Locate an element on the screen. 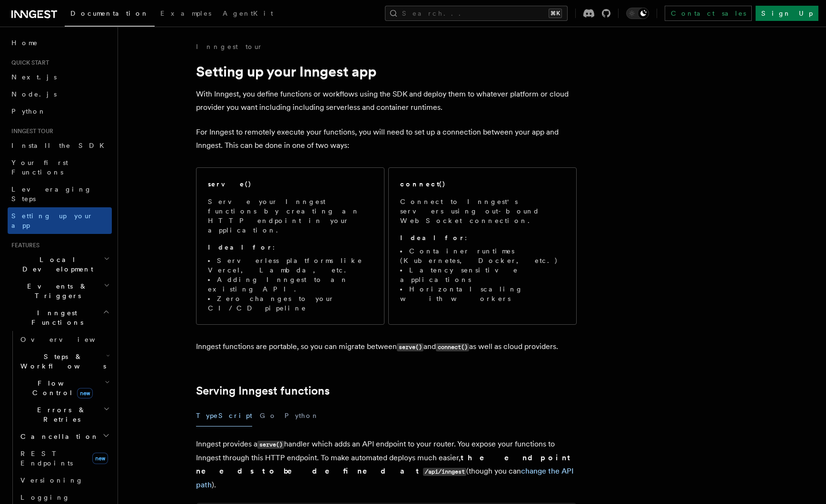  a: Node.js is located at coordinates (60, 94).